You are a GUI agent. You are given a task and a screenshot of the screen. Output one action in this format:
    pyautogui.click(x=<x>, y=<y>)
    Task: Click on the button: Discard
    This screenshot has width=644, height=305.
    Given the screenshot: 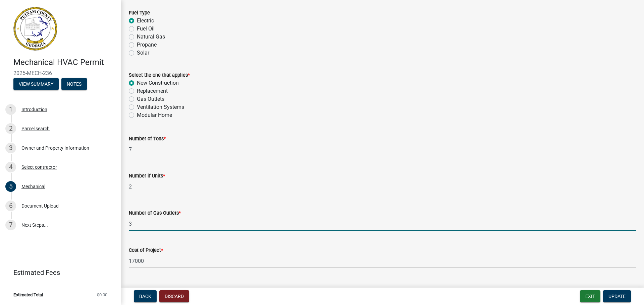 What is the action you would take?
    pyautogui.click(x=174, y=296)
    